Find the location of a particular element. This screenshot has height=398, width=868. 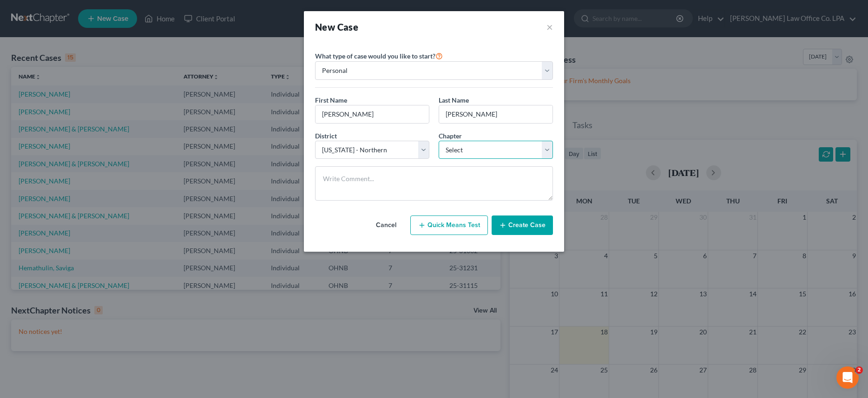

button: Create Case is located at coordinates (522, 225).